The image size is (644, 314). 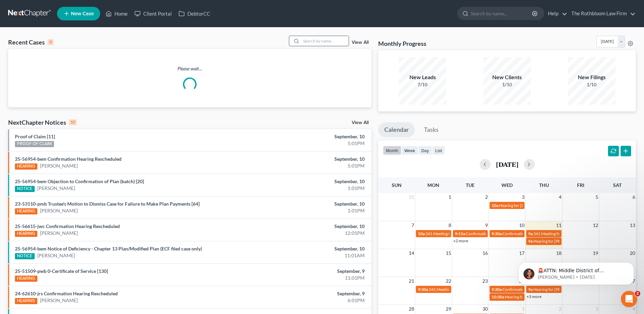 What do you see at coordinates (308, 300) in the screenshot?
I see `div: 6:01PM` at bounding box center [308, 300].